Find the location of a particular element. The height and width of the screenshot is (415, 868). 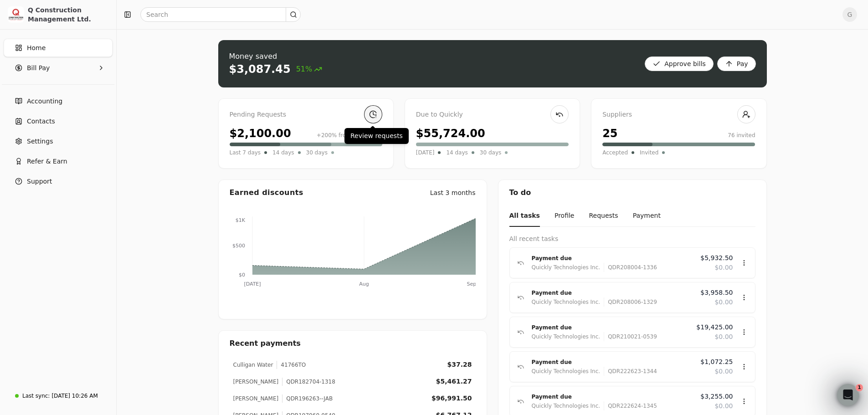

span: Support is located at coordinates (39, 181).